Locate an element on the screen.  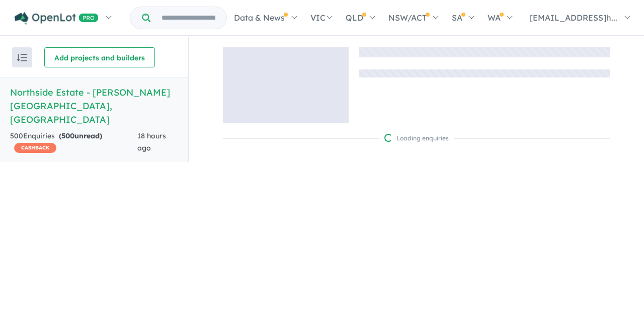
button: Add projects and builders is located at coordinates (99, 58).